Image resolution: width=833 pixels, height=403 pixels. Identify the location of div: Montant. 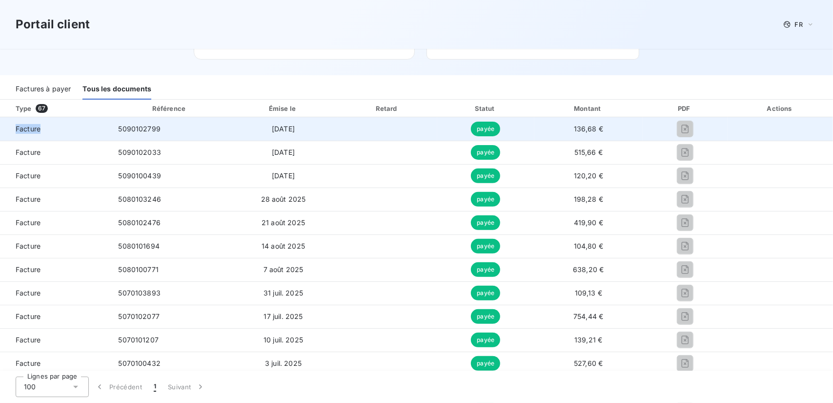
(589, 108).